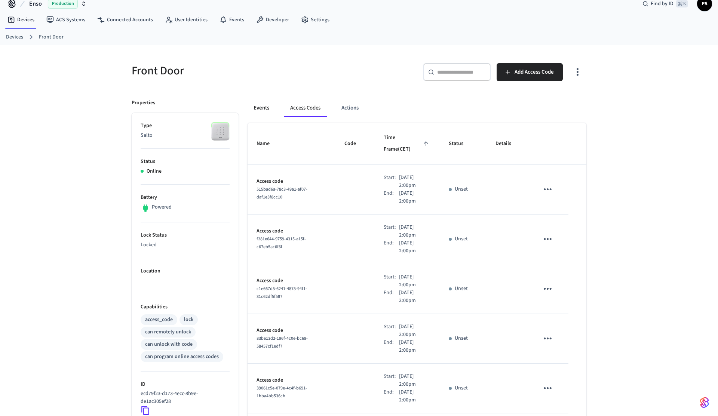 This screenshot has height=416, width=718. What do you see at coordinates (185, 126) in the screenshot?
I see `p: Type` at bounding box center [185, 126].